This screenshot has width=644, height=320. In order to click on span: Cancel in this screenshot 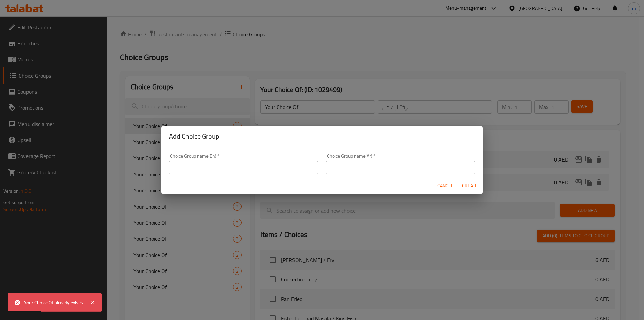, I will do `click(446, 186)`.